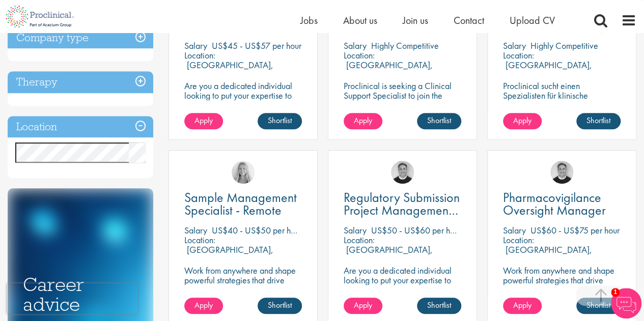  What do you see at coordinates (81, 82) in the screenshot?
I see `h3: Therapy` at bounding box center [81, 82].